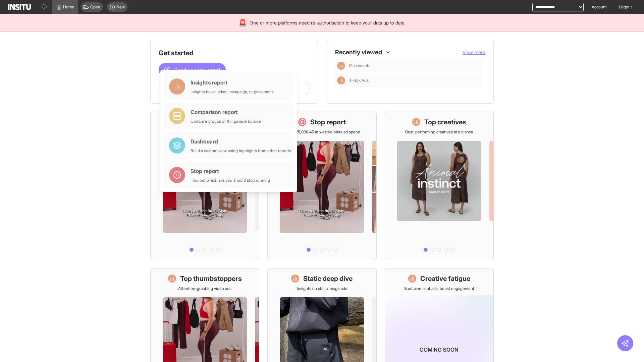 The height and width of the screenshot is (362, 644). Describe the element at coordinates (204, 186) in the screenshot. I see `a: What's live nowSee all active ads instantly` at that location.